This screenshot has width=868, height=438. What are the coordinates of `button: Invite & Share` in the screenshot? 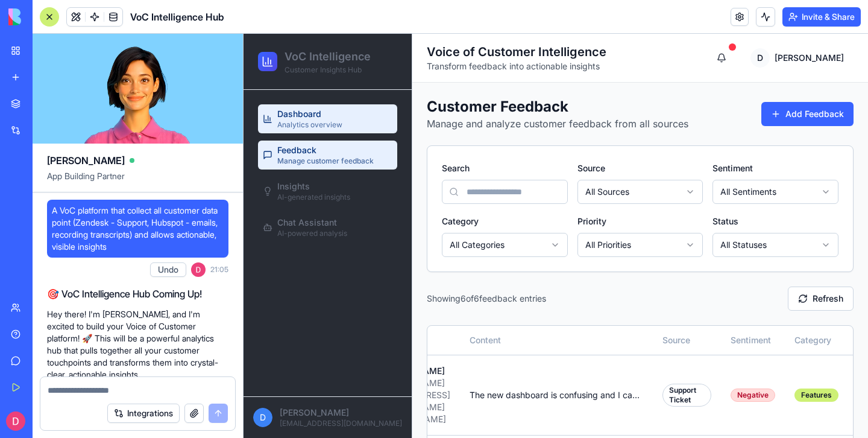 It's located at (822, 16).